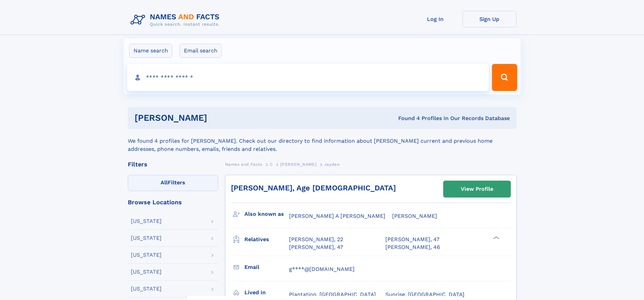 This screenshot has width=644, height=300. I want to click on div: Browse Locations, so click(173, 202).